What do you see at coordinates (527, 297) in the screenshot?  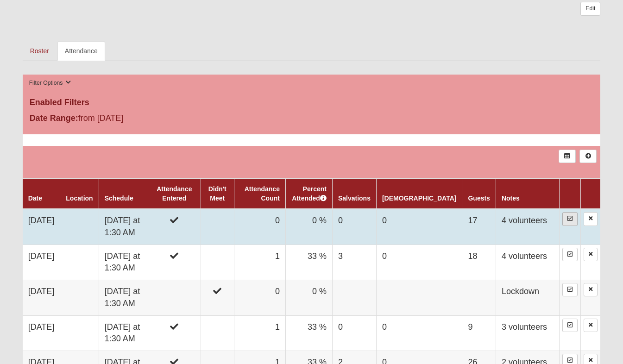 I see `td: Lockdown` at bounding box center [527, 297].